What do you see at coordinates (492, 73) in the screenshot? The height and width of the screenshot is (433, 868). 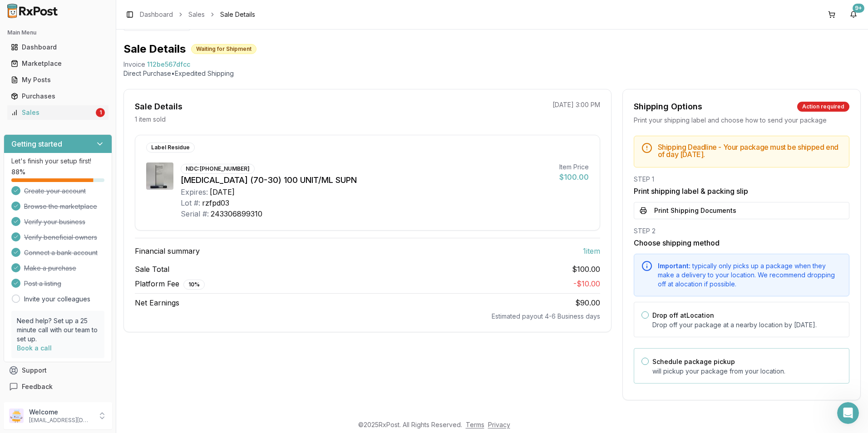 I see `p: Direct Purchase • Expedited Shipping` at bounding box center [492, 73].